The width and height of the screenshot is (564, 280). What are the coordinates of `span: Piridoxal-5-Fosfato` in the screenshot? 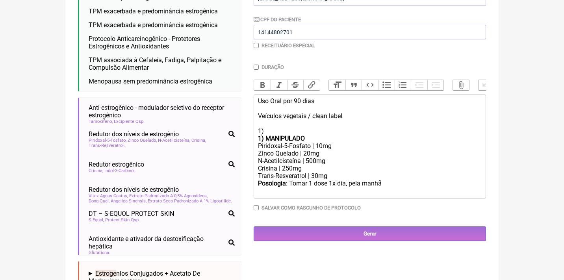 It's located at (108, 140).